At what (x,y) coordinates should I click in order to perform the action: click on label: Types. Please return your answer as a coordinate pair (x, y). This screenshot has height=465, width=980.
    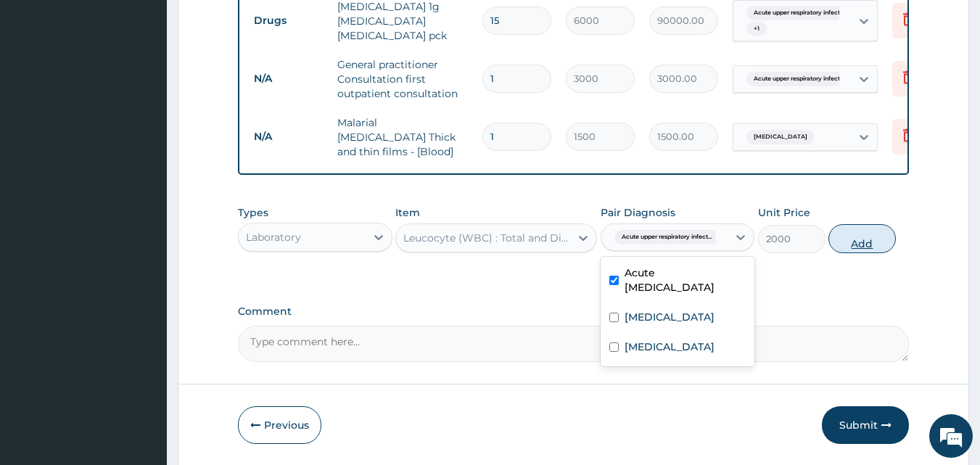
    Looking at the image, I should click on (253, 213).